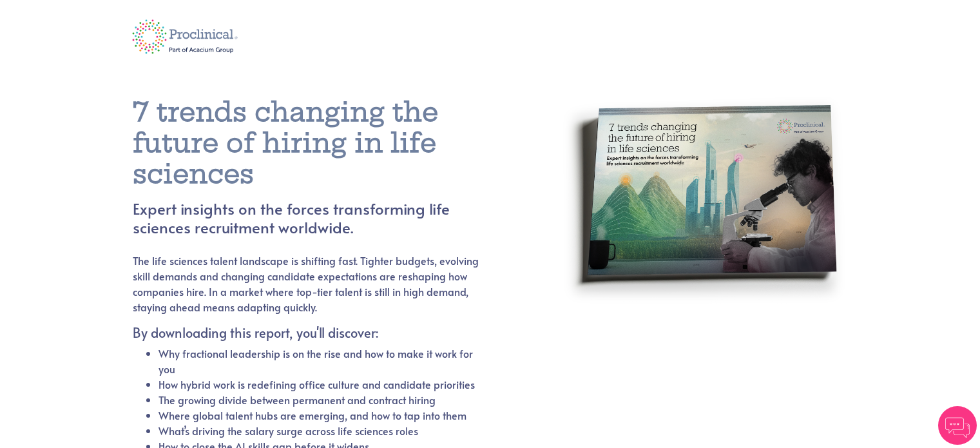 Image resolution: width=980 pixels, height=448 pixels. What do you see at coordinates (319, 361) in the screenshot?
I see `li: Why fractional leadership is on the rise and how to make it work for you` at bounding box center [319, 361].